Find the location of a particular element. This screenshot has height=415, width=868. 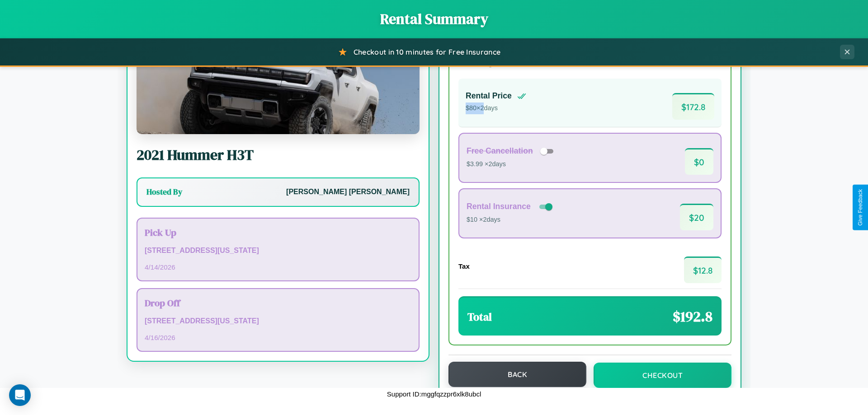

p: $10 × 2 days is located at coordinates (510, 220).